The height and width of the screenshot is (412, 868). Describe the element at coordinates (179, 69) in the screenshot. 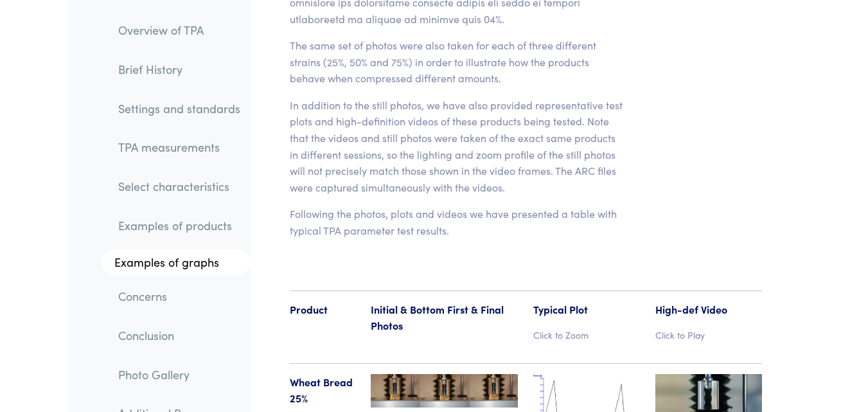

I see `a: Brief History` at that location.